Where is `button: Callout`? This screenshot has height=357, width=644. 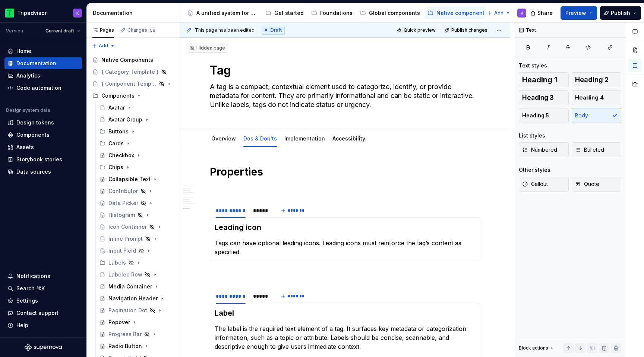
button: Callout is located at coordinates (544, 184).